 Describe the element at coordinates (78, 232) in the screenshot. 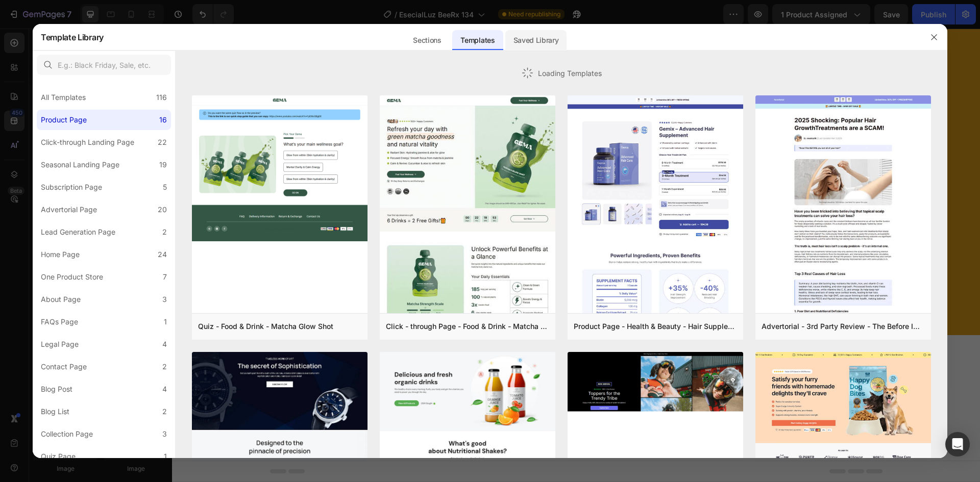

I see `div: Lead Generation Page` at that location.